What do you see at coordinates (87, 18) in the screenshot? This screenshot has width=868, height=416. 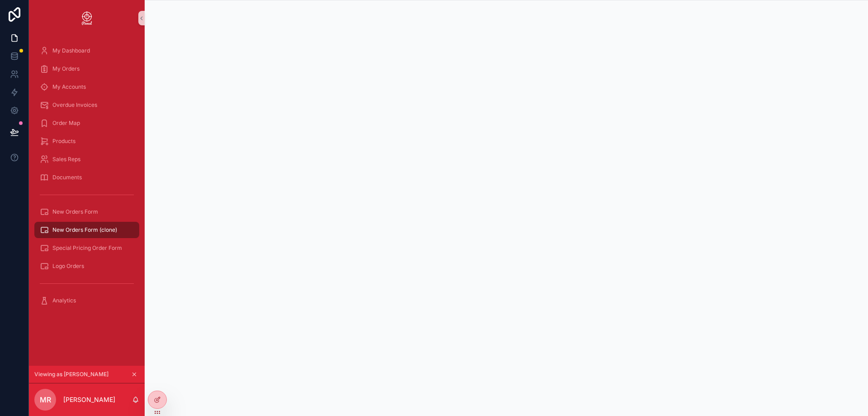 I see `img: App logo` at bounding box center [87, 18].